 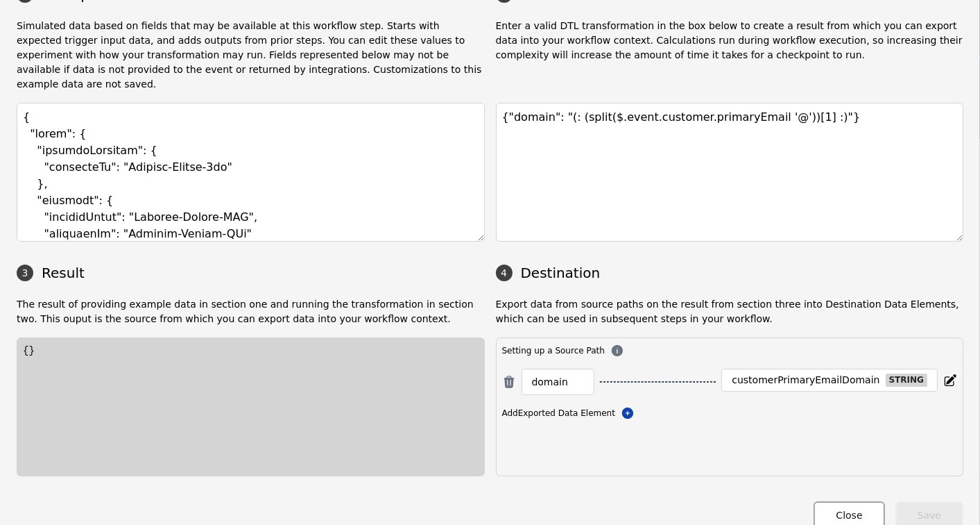 What do you see at coordinates (730, 413) in the screenshot?
I see `div: Add Exported Data Element` at bounding box center [730, 413].